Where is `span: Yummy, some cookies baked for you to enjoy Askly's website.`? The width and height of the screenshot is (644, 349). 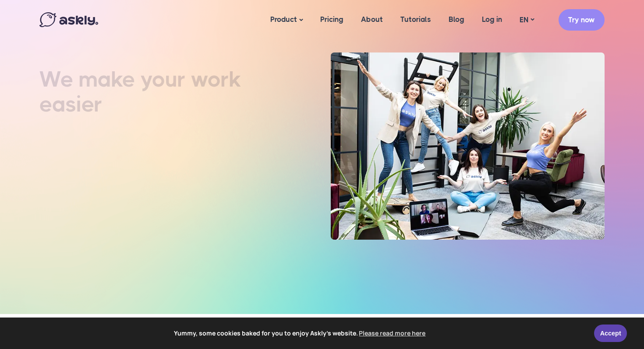 span: Yummy, some cookies baked for you to enjoy Askly's website. is located at coordinates (300, 333).